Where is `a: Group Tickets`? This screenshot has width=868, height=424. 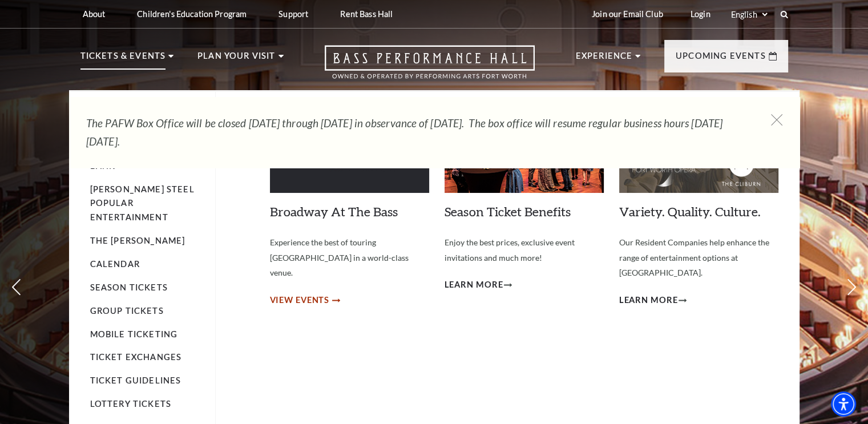 a: Group Tickets is located at coordinates (126, 311).